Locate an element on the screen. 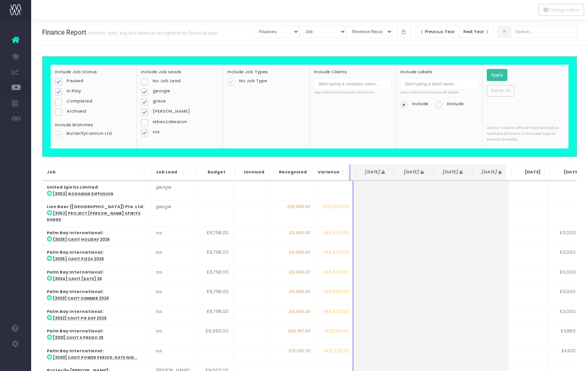 The height and width of the screenshot is (371, 588). span: Job: Activate to sort is located at coordinates (145, 173).